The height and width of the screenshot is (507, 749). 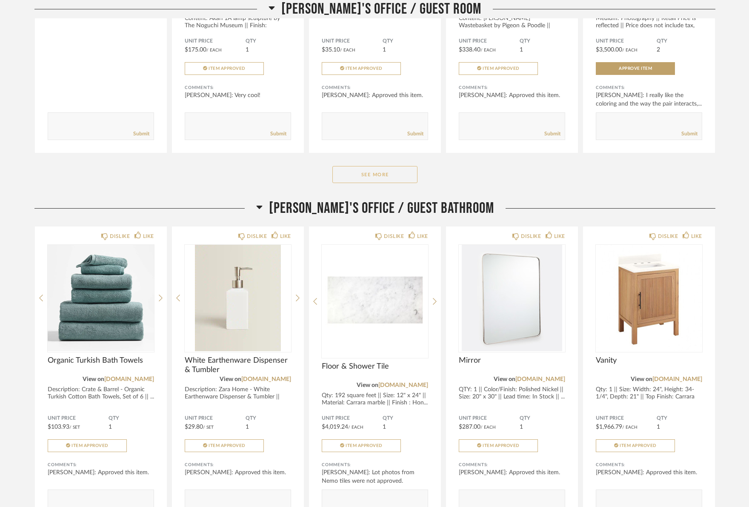 I want to click on div: 0, so click(x=375, y=298).